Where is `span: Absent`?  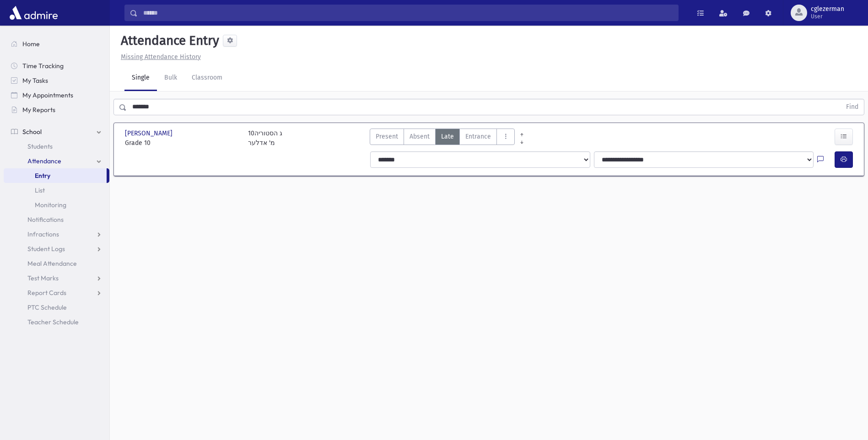
span: Absent is located at coordinates (420, 136).